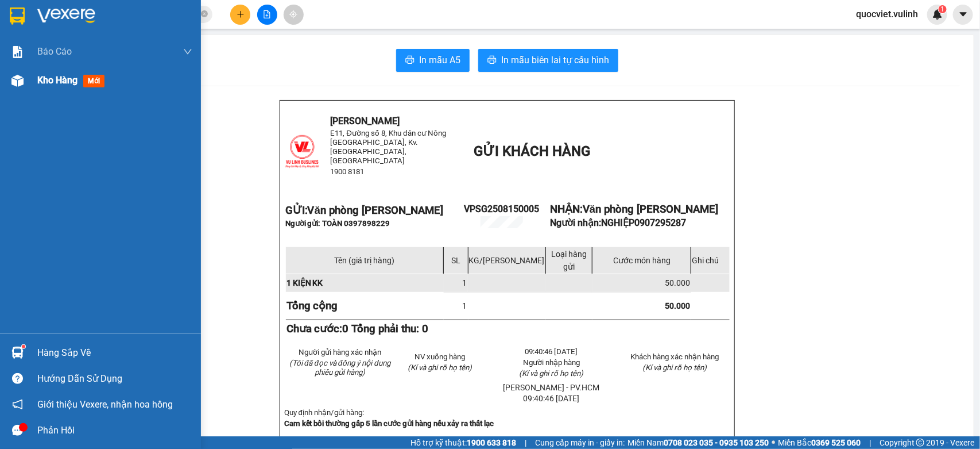  I want to click on td: Cước món hàng, so click(642, 260).